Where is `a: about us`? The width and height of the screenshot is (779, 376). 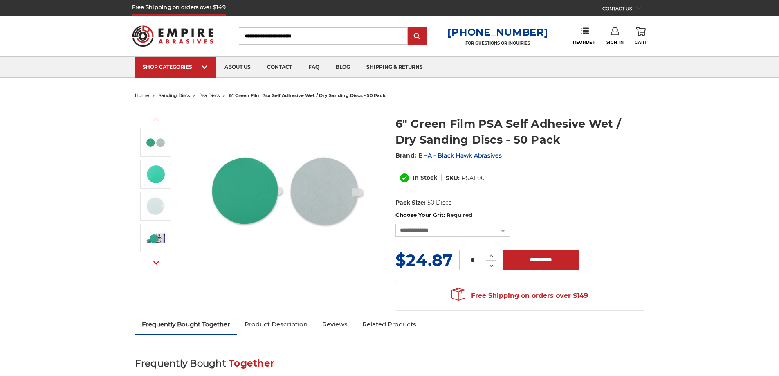 a: about us is located at coordinates (237, 67).